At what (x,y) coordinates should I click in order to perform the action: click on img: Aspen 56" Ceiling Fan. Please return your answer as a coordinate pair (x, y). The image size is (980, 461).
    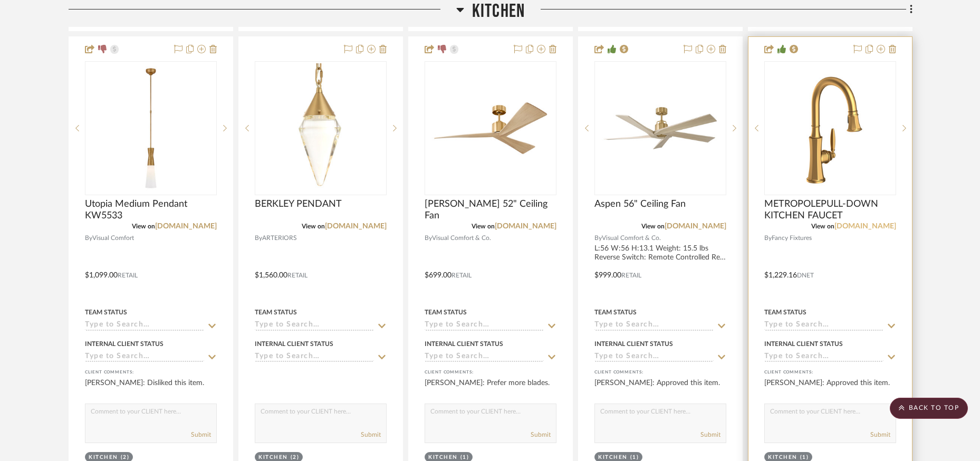
    Looking at the image, I should click on (660, 128).